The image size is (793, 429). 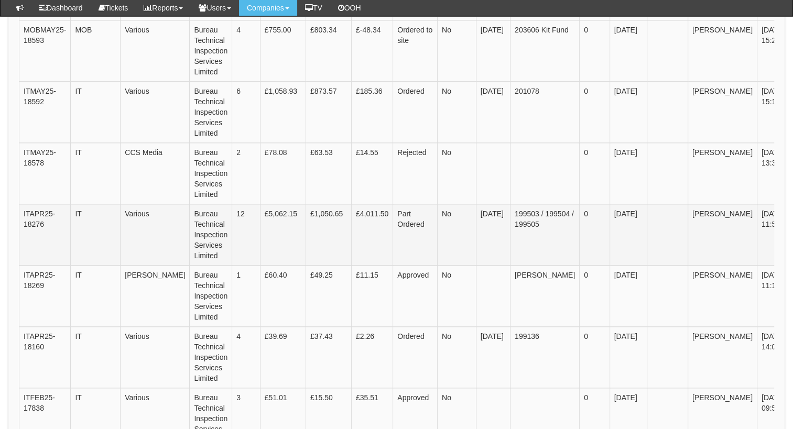 What do you see at coordinates (328, 51) in the screenshot?
I see `td: £803.34` at bounding box center [328, 51].